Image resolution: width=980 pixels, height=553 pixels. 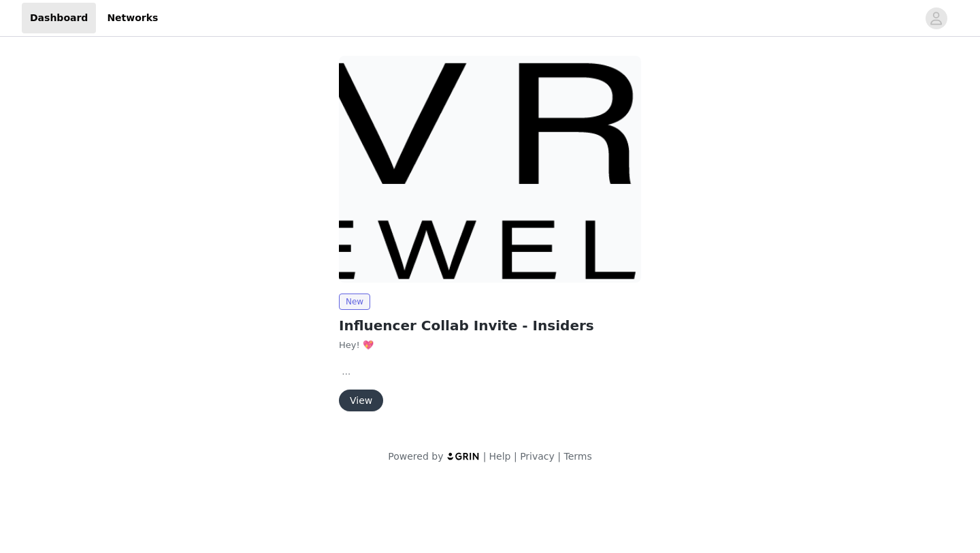 What do you see at coordinates (490, 169) in the screenshot?
I see `img: Evry Jewels` at bounding box center [490, 169].